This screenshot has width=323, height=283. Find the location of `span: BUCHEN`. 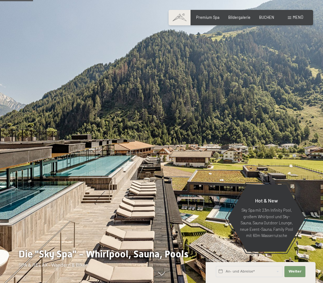

span: BUCHEN is located at coordinates (266, 17).